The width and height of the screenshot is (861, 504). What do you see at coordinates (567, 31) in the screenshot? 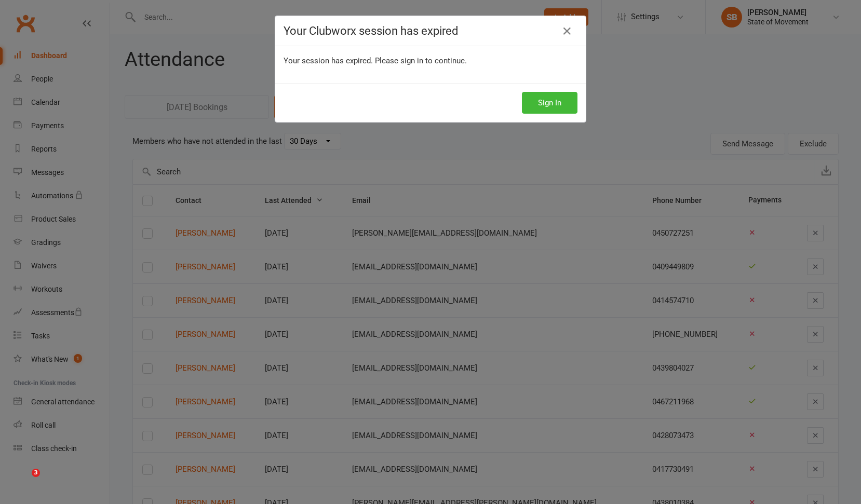
I see `a: Close` at bounding box center [567, 31].